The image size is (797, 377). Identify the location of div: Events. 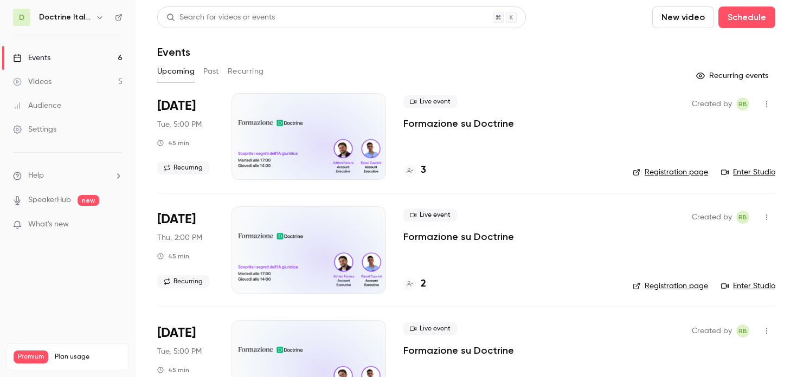
(31, 58).